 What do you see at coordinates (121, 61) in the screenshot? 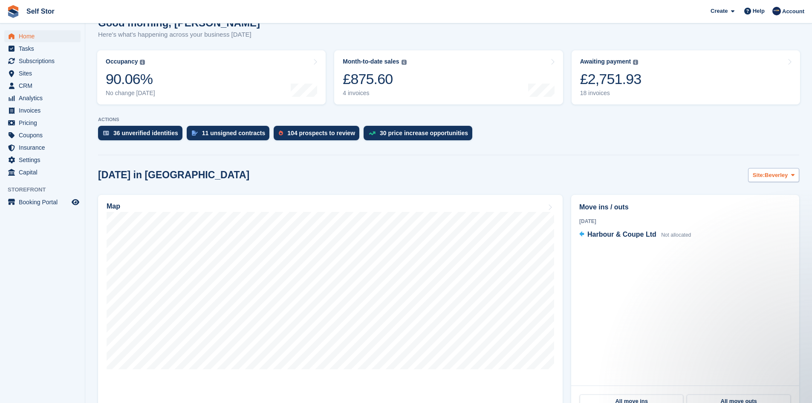
I see `div: Occupancy` at bounding box center [121, 61].